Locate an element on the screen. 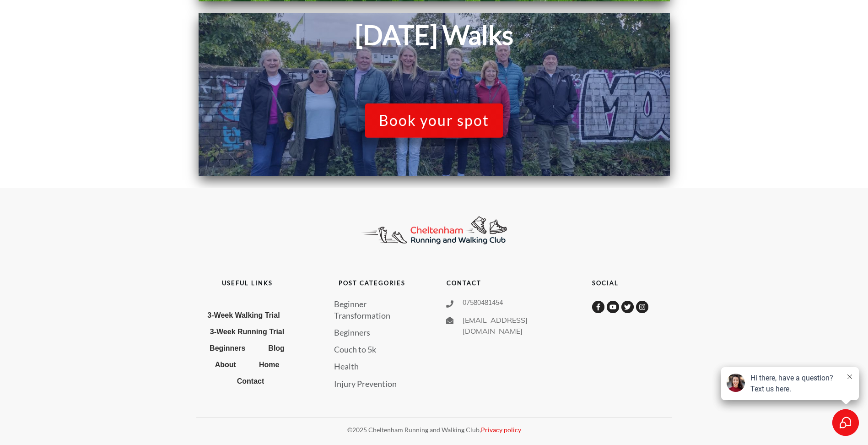 The image size is (868, 445). a: Cheltenham Running Club is located at coordinates (434, 230).